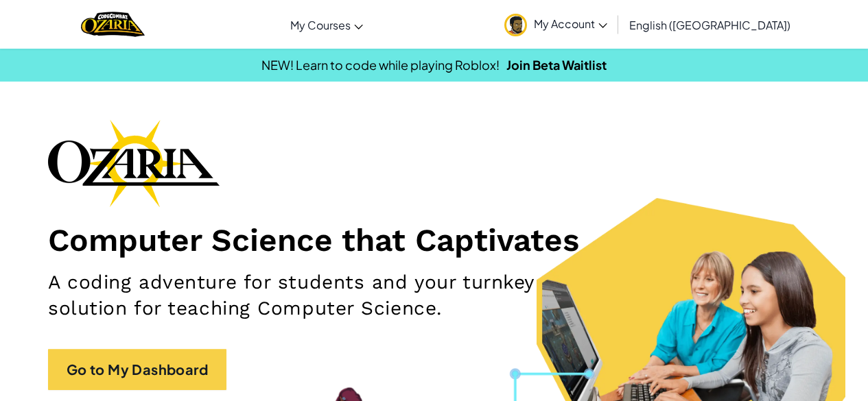 The width and height of the screenshot is (868, 401). I want to click on img: Ozaria branding logo, so click(133, 163).